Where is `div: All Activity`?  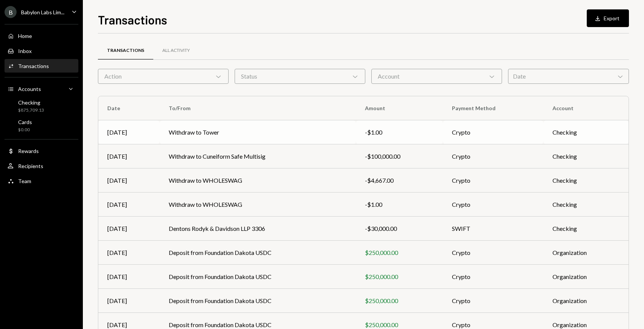
div: All Activity is located at coordinates (176, 50).